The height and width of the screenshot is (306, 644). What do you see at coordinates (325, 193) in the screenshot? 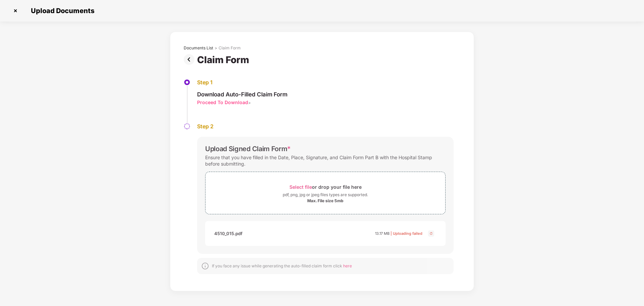
I see `span: Select fileor drop your file herepdf, png, jpg or jpeg files types are supported.Max. File size 5mb` at bounding box center [325, 193].